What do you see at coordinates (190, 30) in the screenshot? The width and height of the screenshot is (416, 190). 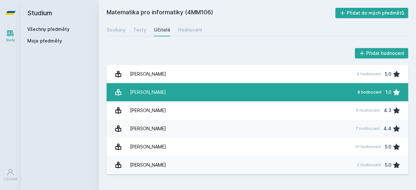 I see `a: Hodnocení` at bounding box center [190, 30].